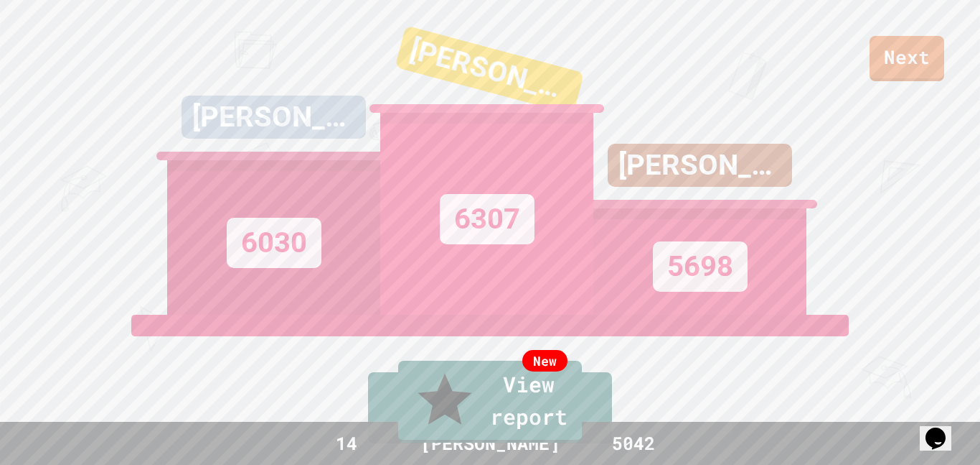 This screenshot has height=465, width=980. What do you see at coordinates (907, 58) in the screenshot?
I see `a: Next` at bounding box center [907, 58].